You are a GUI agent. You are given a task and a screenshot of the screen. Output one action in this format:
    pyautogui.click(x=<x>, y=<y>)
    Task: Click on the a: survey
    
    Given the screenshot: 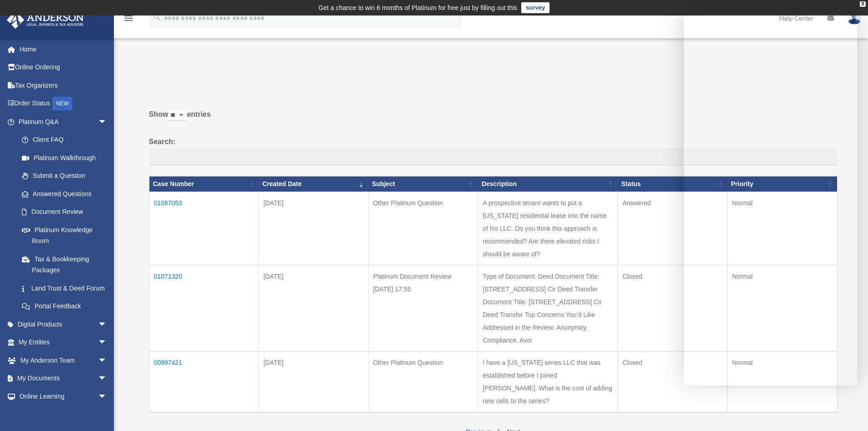 What is the action you would take?
    pyautogui.click(x=536, y=8)
    